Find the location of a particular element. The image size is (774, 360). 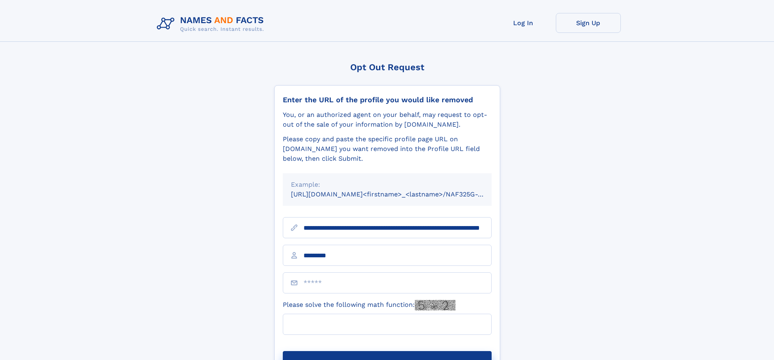

div: You, or an authorized agent on your behalf, may request to opt-out of the sale of your informatio... is located at coordinates (387, 120).